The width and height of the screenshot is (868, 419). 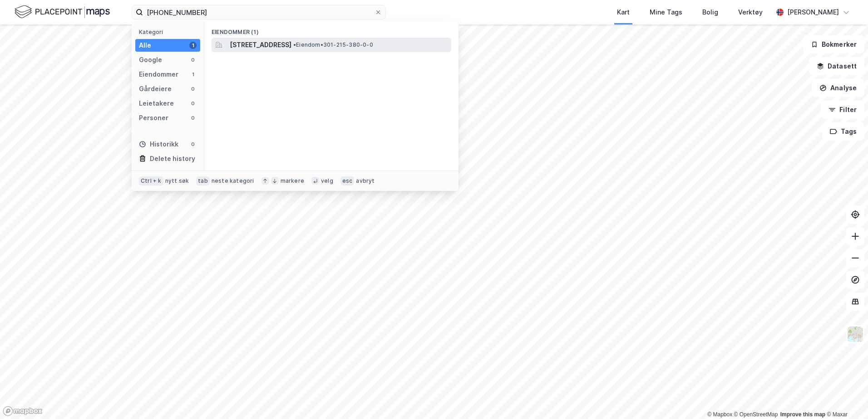 What do you see at coordinates (803, 415) in the screenshot?
I see `a: Improve this map` at bounding box center [803, 415].